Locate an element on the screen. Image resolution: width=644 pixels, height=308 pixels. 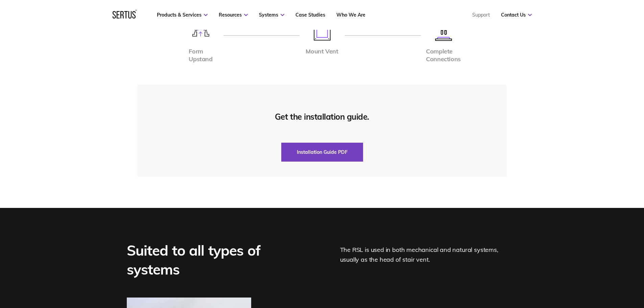
div: Suited to all types of systems is located at coordinates (218, 260).